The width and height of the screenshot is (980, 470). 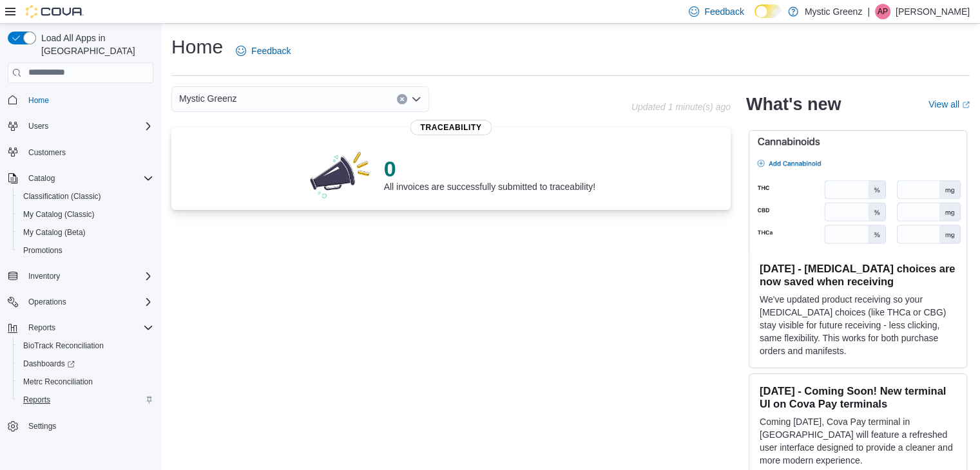 I want to click on div: All invoices are successfully submitted to traceability!, so click(x=490, y=174).